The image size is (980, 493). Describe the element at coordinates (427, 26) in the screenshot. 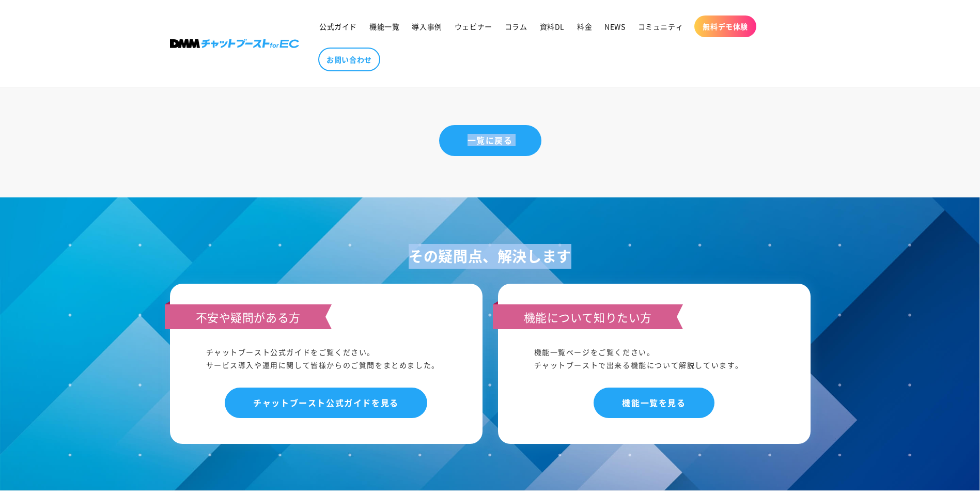

I see `span: 導入事例` at that location.